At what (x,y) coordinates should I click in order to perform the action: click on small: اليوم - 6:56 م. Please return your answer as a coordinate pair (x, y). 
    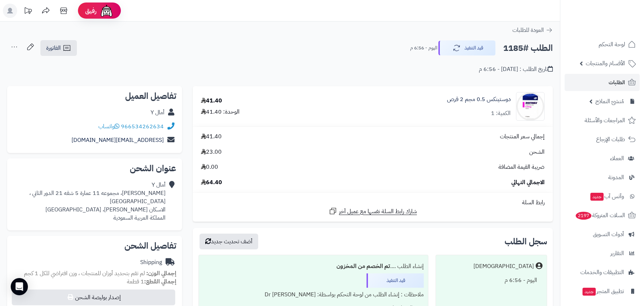
    Looking at the image, I should click on (424, 48).